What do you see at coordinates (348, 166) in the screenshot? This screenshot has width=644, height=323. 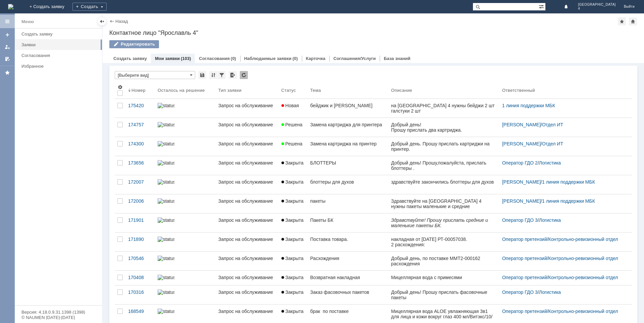 I see `a: БЛОТТЕРЫ` at bounding box center [348, 166].